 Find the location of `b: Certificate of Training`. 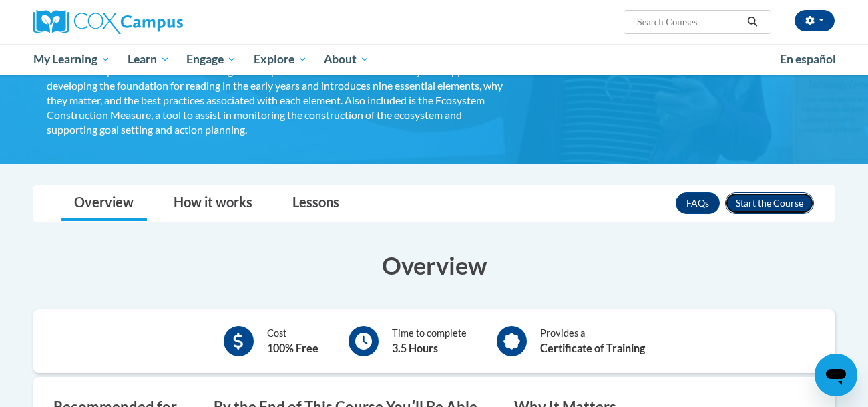

b: Certificate of Training is located at coordinates (593, 347).